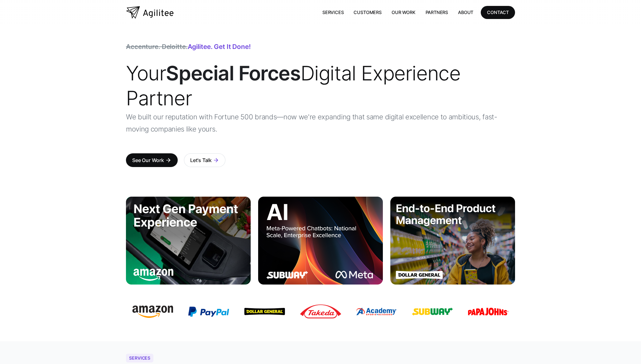 The height and width of the screenshot is (364, 641). What do you see at coordinates (293, 85) in the screenshot?
I see `span: Your Digital Experience Partner` at bounding box center [293, 85].